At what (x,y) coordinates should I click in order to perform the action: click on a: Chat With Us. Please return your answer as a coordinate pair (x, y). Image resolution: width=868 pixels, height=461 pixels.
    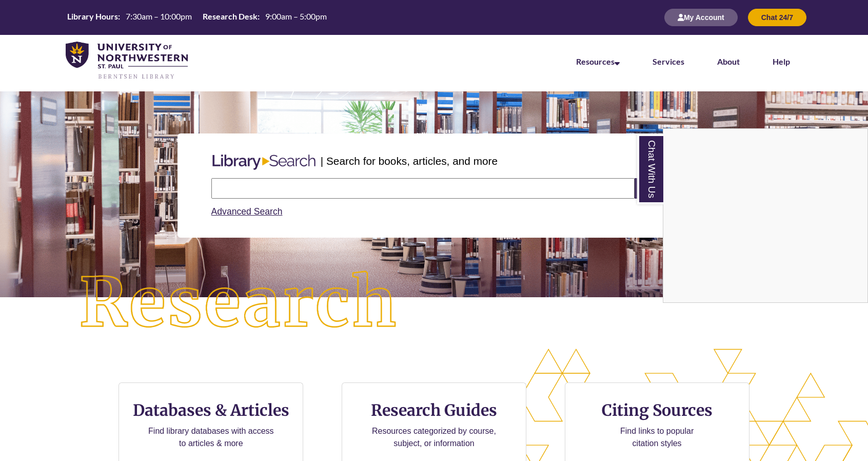
    Looking at the image, I should click on (650, 169).